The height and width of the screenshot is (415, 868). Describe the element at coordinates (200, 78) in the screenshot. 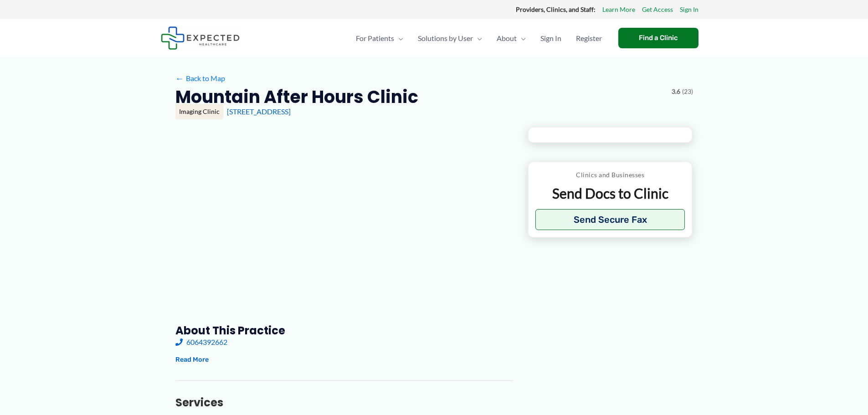

I see `a: ←Back to Map` at that location.